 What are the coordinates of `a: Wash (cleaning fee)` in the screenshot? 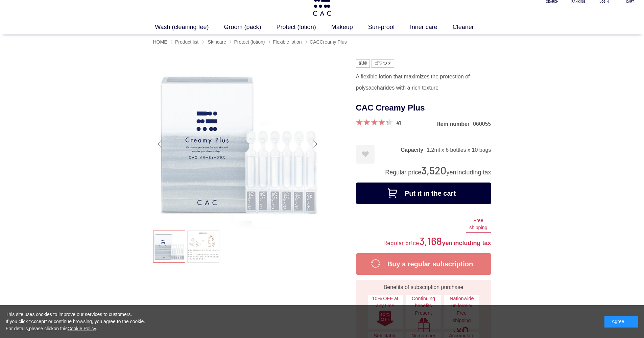 It's located at (189, 27).